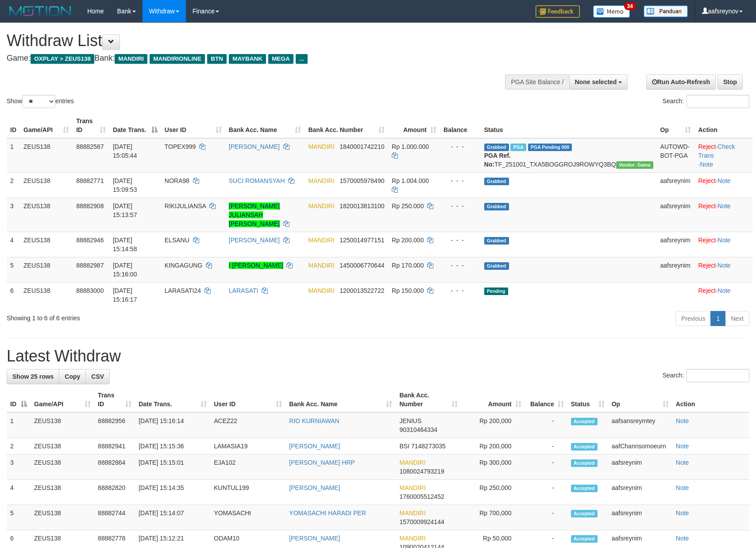 This screenshot has height=548, width=756. I want to click on span: Copy 1200013522722 to clipboard, so click(362, 291).